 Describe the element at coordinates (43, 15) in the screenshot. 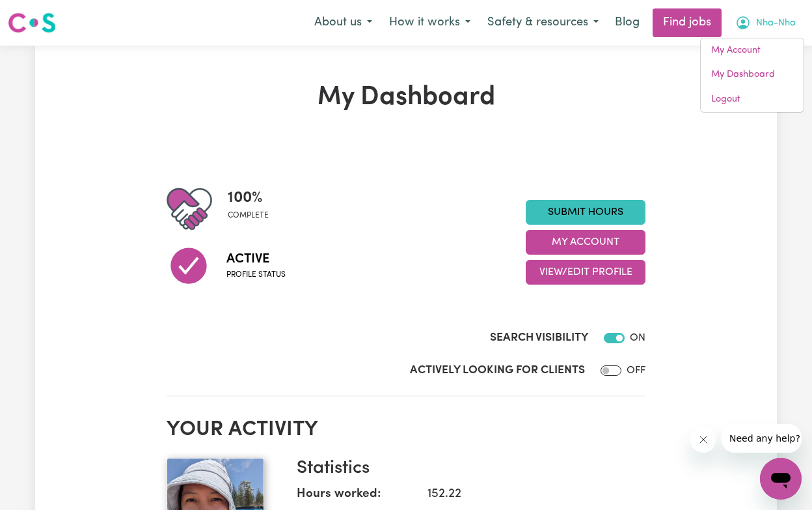

I see `span: Need any help?` at that location.